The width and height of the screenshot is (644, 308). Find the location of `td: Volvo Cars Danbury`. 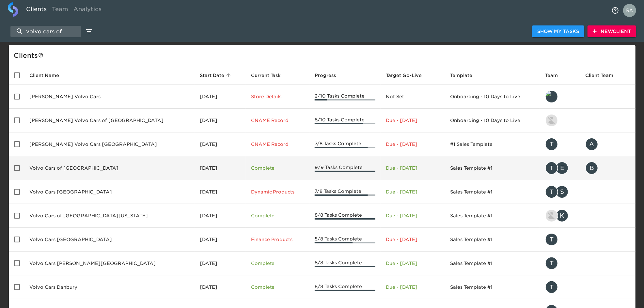

td: Volvo Cars Danbury is located at coordinates (109, 287).